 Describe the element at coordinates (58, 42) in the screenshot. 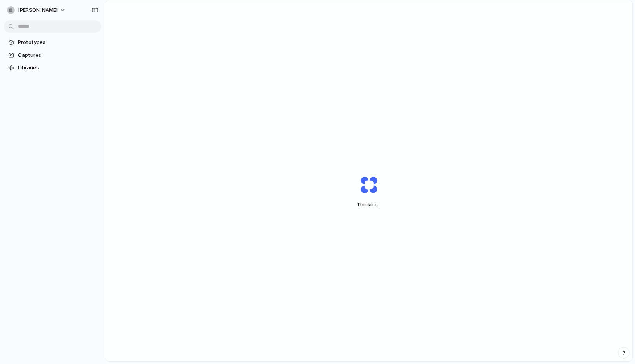

I see `span: Prototypes` at that location.